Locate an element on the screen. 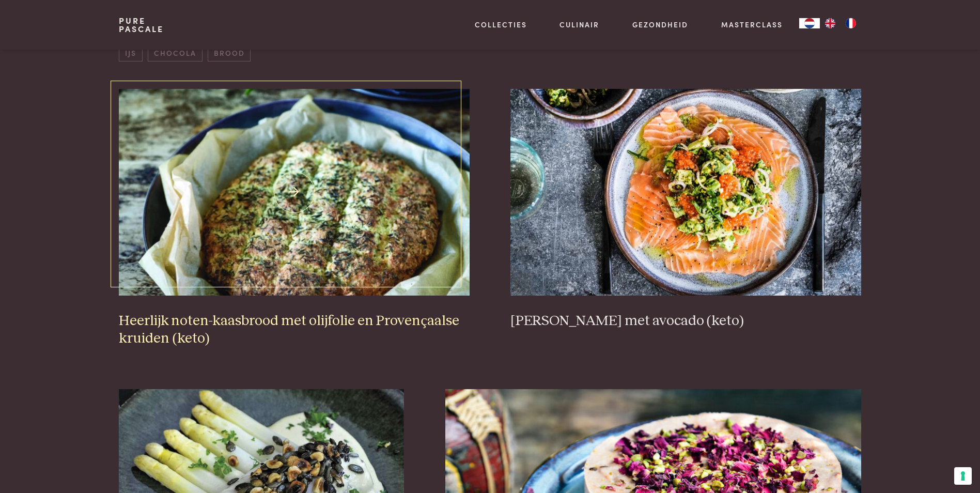  a: PurePascale is located at coordinates (141, 25).